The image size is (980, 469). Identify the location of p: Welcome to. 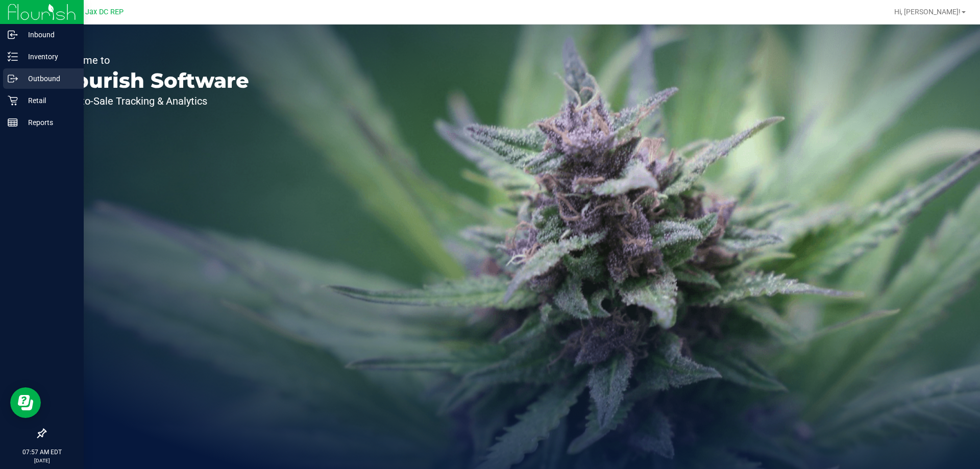
(152, 60).